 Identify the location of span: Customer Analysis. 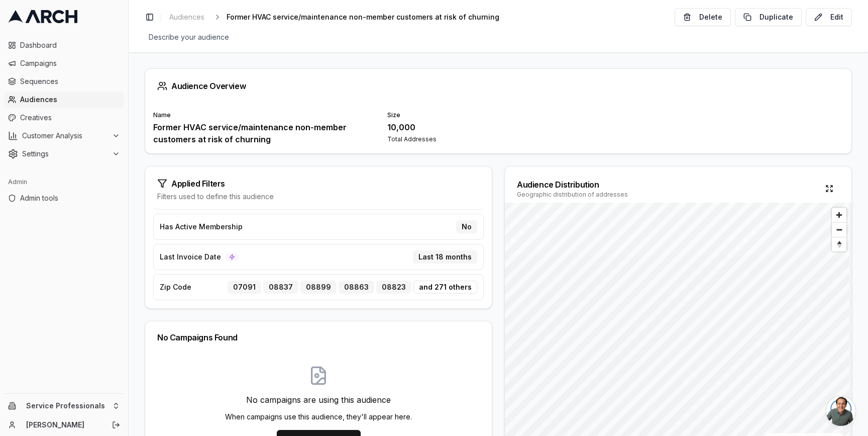
(65, 136).